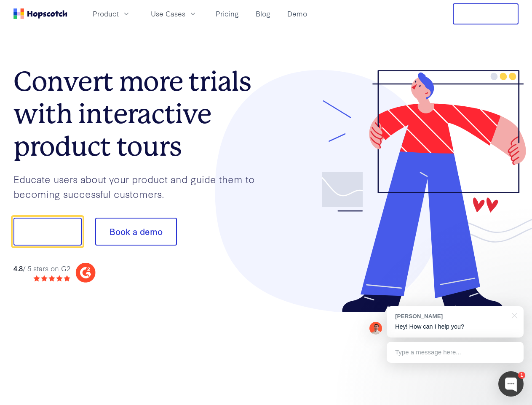  Describe the element at coordinates (455, 326) in the screenshot. I see `p: Hey! How can I help you?` at that location.